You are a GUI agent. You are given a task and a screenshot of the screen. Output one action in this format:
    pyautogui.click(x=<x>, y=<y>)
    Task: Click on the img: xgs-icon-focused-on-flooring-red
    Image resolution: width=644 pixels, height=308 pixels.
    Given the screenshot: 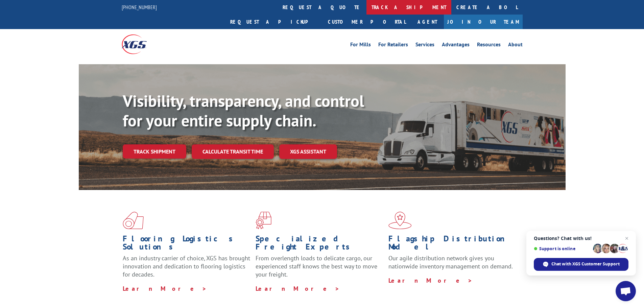 What is the action you would take?
    pyautogui.click(x=263, y=220)
    